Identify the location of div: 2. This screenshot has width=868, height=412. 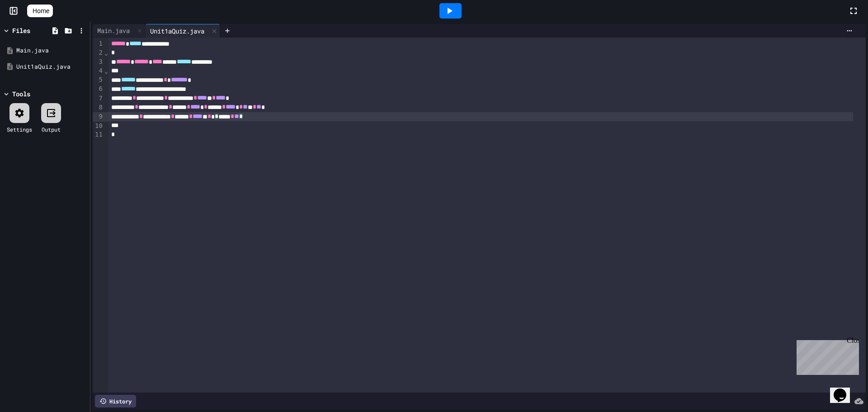
(98, 53).